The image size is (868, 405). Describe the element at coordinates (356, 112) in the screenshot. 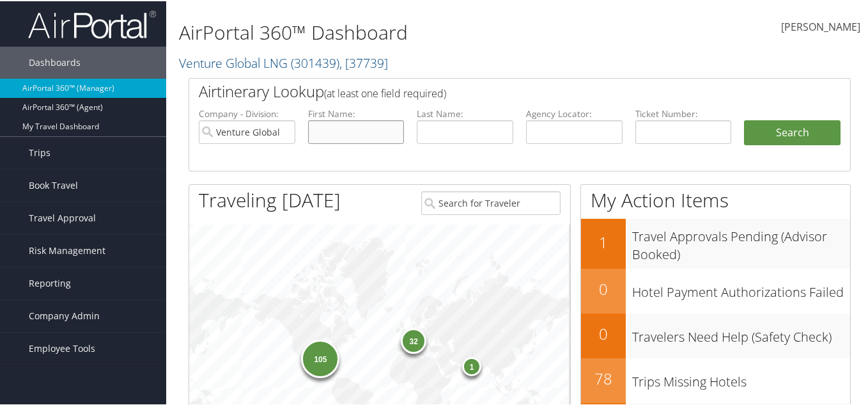

I see `label: First Name:` at that location.